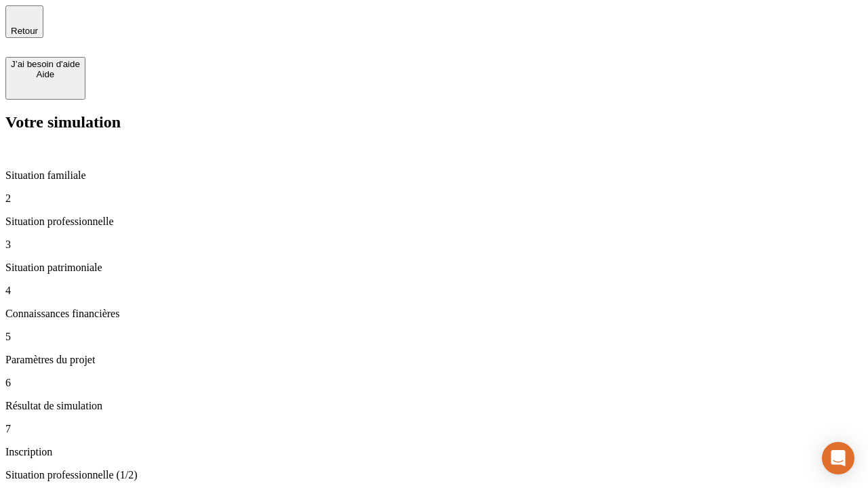  Describe the element at coordinates (24, 30) in the screenshot. I see `span: Retour` at that location.